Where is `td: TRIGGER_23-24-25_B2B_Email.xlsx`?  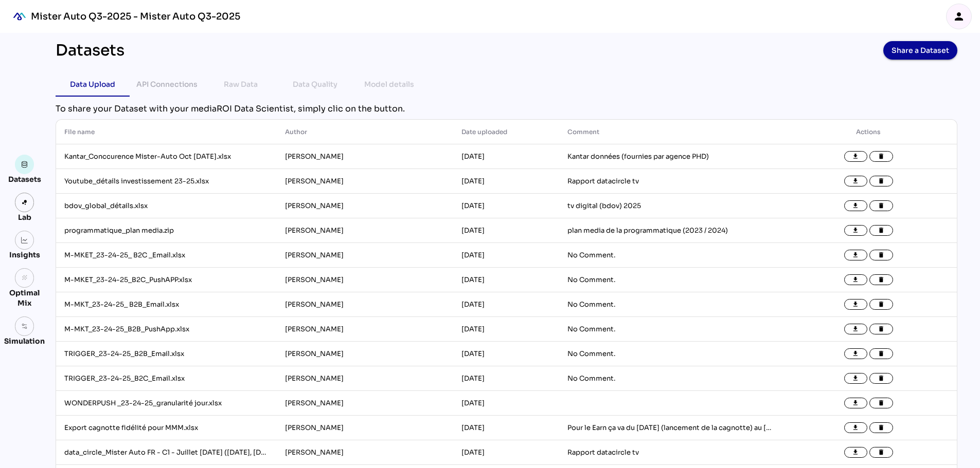 td: TRIGGER_23-24-25_B2B_Email.xlsx is located at coordinates (166, 354).